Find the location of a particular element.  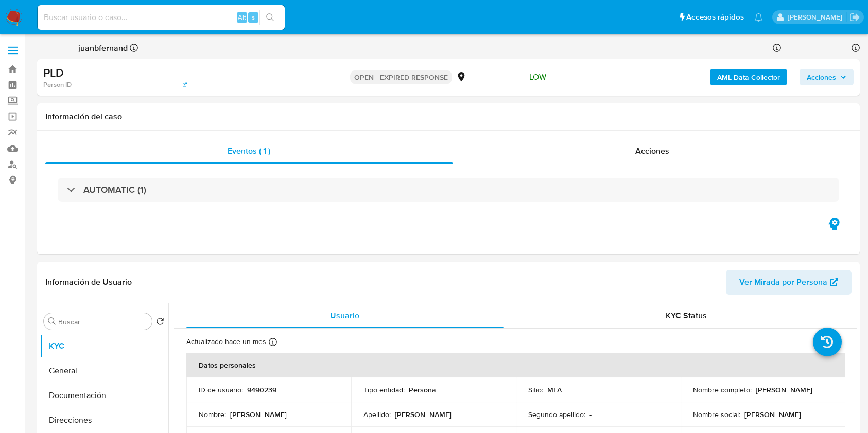

p: Nombre completo : is located at coordinates (722, 390).